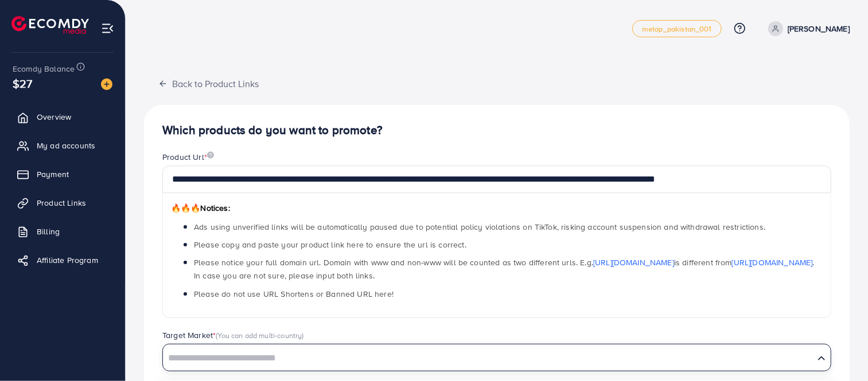 This screenshot has width=868, height=381. I want to click on span: Overview, so click(54, 117).